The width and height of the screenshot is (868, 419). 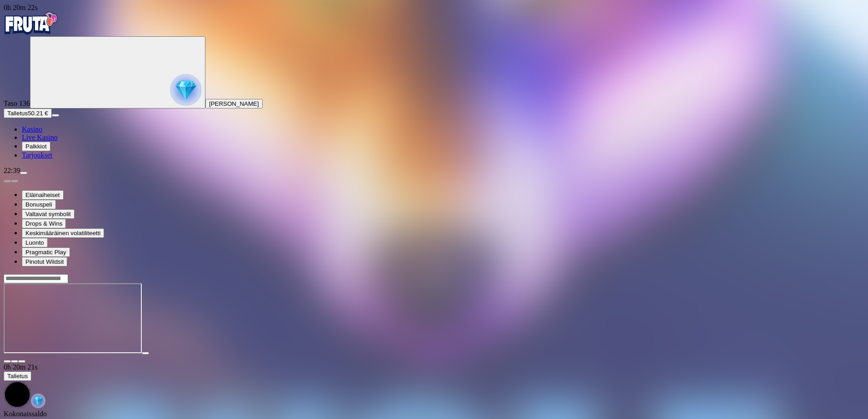 What do you see at coordinates (38, 401) in the screenshot?
I see `img: reward-icon` at bounding box center [38, 401].